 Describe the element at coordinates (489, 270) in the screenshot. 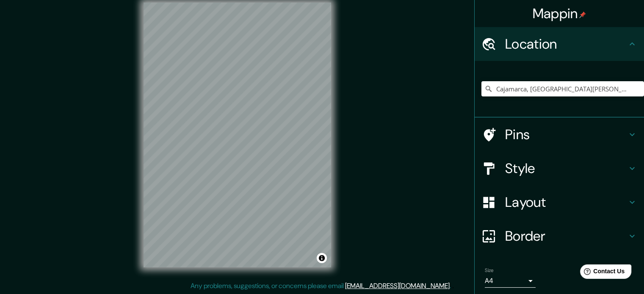

I see `label: Size` at that location.